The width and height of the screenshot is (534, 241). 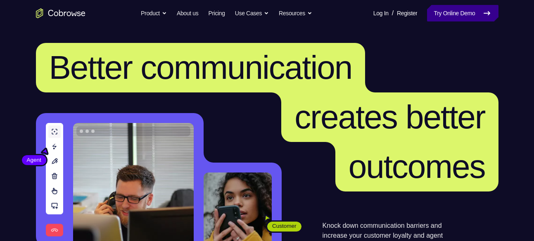 What do you see at coordinates (252, 13) in the screenshot?
I see `button: Use Cases` at bounding box center [252, 13].